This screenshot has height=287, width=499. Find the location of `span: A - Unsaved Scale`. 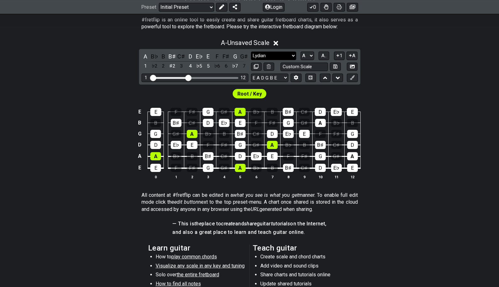

span: A - Unsaved Scale is located at coordinates (245, 43).